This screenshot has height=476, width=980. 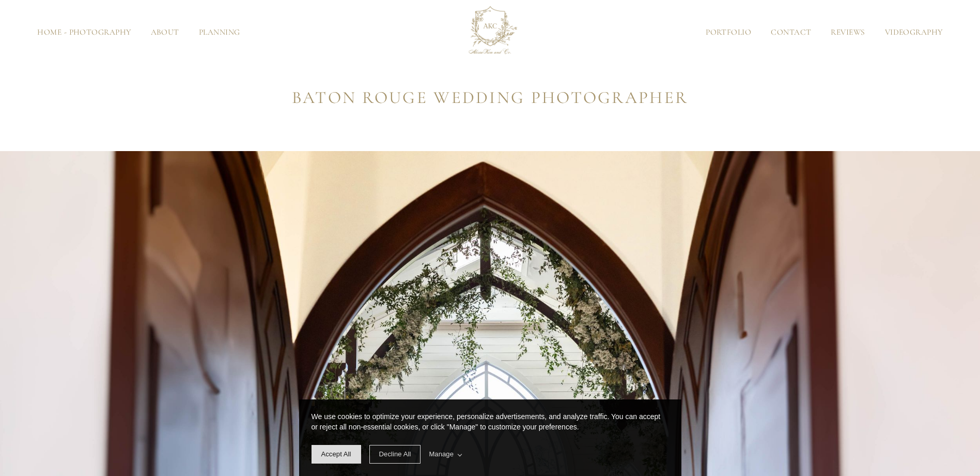 I want to click on a: About, so click(x=165, y=32).